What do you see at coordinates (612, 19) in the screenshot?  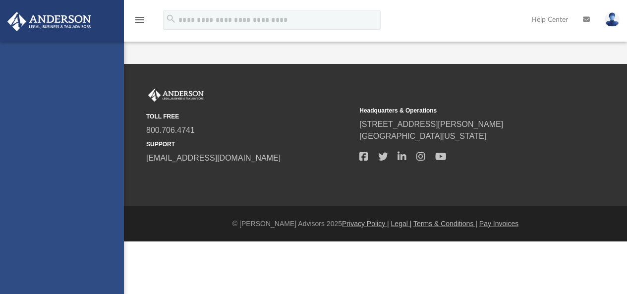 I see `img: User Pic` at bounding box center [612, 19].